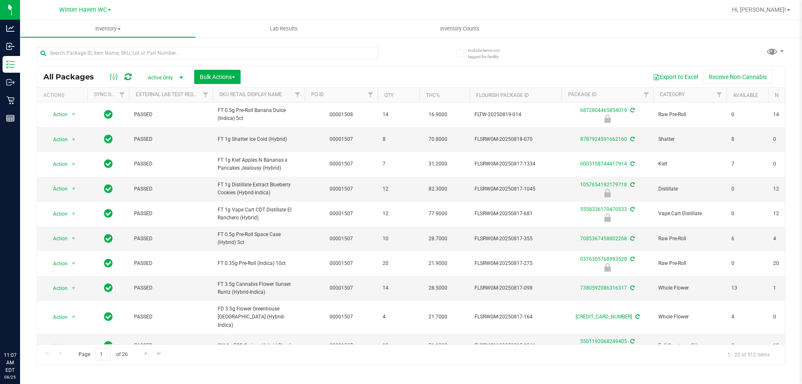 Image resolution: width=802 pixels, height=384 pixels. I want to click on p: 11:07 AM EDT, so click(10, 362).